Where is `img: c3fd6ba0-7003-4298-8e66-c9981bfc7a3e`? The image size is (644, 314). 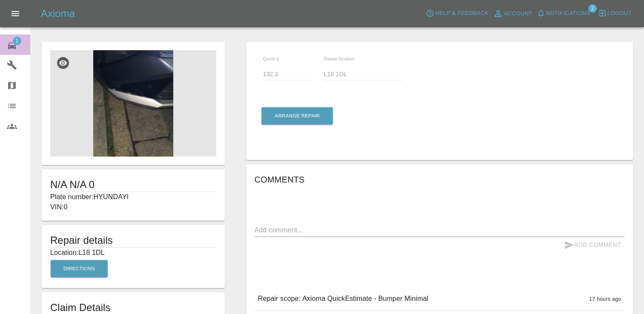
img: c3fd6ba0-7003-4298-8e66-c9981bfc7a3e is located at coordinates (133, 104).